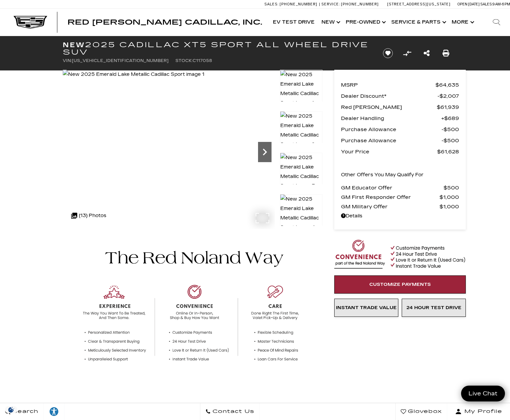 The image size is (510, 420). Describe the element at coordinates (366, 308) in the screenshot. I see `span: Instant Trade Value` at that location.